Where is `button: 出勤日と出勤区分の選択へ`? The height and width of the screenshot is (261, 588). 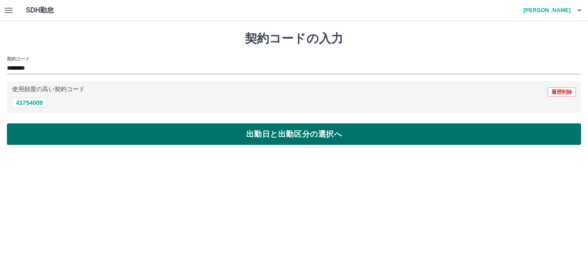 button: 出勤日と出勤区分の選択へ is located at coordinates (294, 134).